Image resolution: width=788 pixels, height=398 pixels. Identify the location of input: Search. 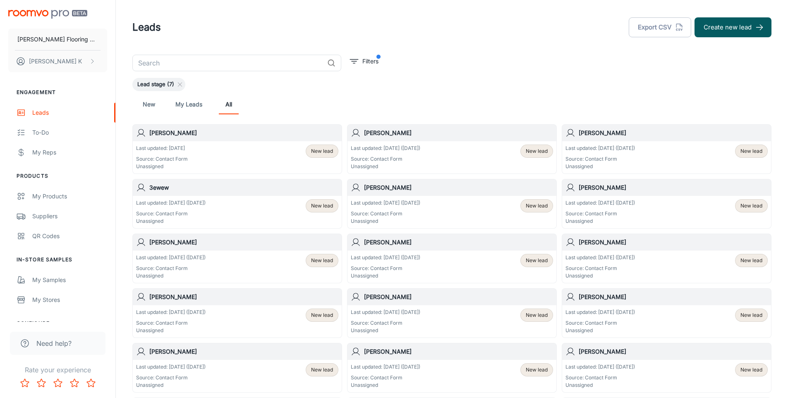
(228, 63).